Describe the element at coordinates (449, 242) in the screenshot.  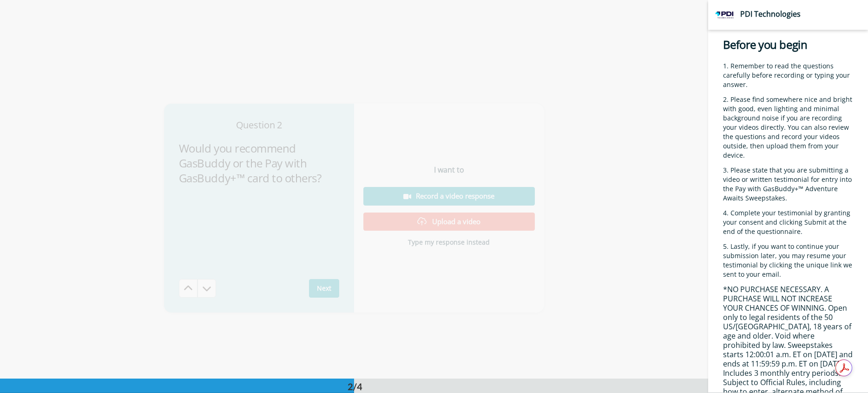
I see `p: Type my response instead` at that location.